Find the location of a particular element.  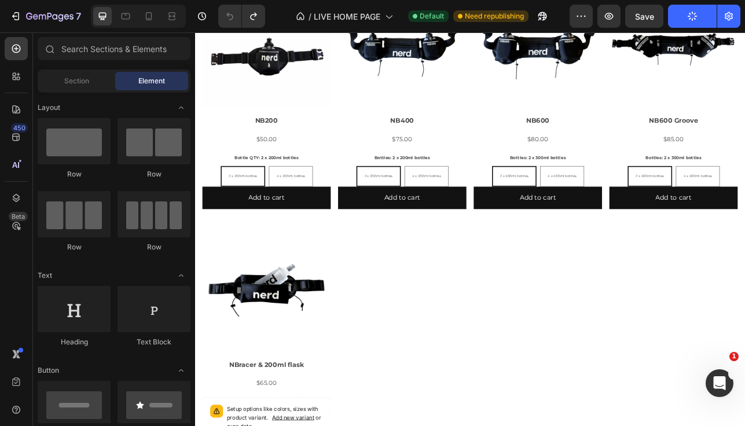

span: LIVE HOME PAGE is located at coordinates (347, 16).